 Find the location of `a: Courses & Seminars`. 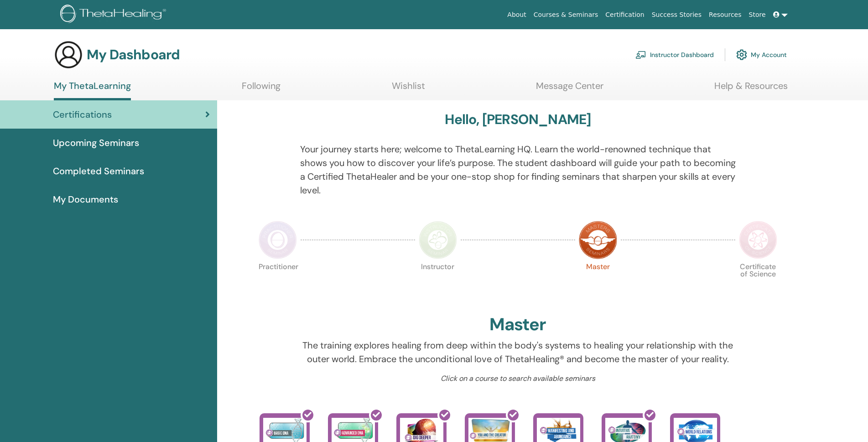

a: Courses & Seminars is located at coordinates (566, 15).